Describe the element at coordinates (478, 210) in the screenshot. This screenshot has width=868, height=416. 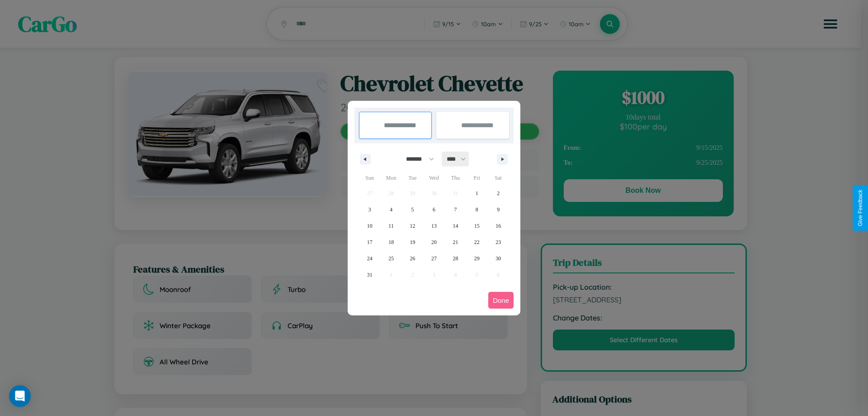
I see `span: 8` at that location.